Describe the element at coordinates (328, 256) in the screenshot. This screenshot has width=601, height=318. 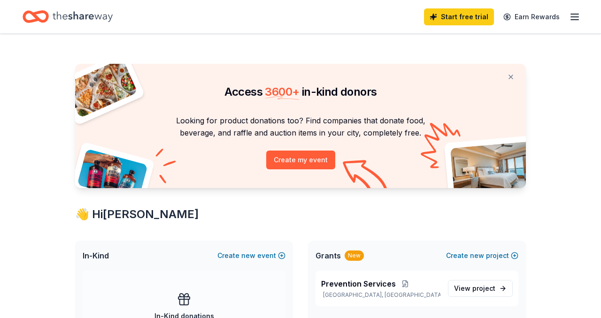
I see `span: Grants` at that location.